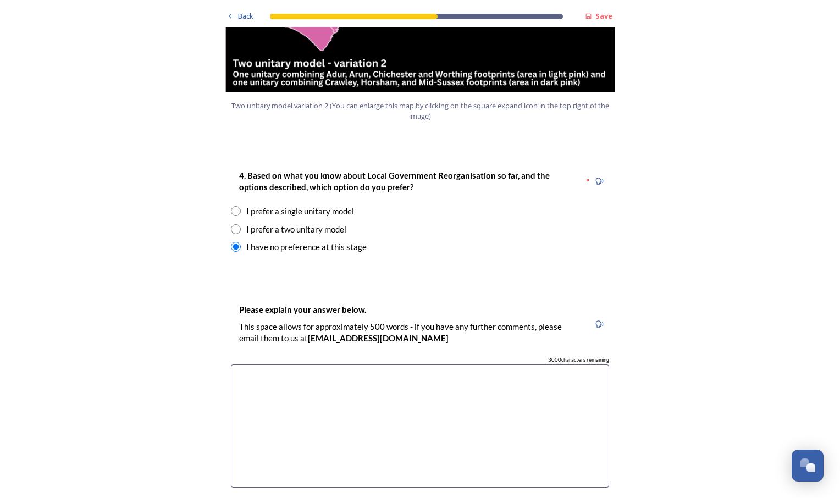 This screenshot has height=498, width=840. Describe the element at coordinates (302, 309) in the screenshot. I see `strong: Please explain your answer below.` at that location.